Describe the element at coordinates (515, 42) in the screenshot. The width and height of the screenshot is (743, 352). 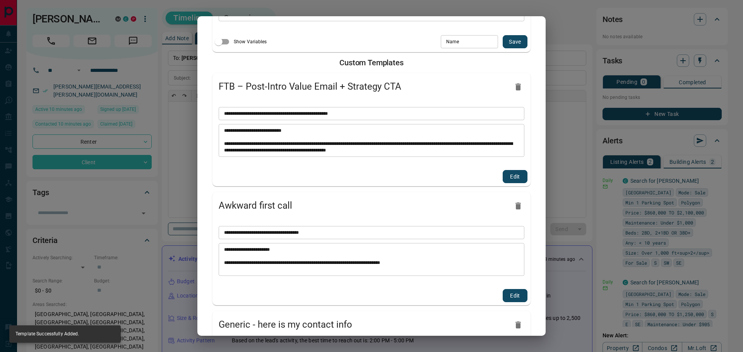
I see `button: save new template` at that location.